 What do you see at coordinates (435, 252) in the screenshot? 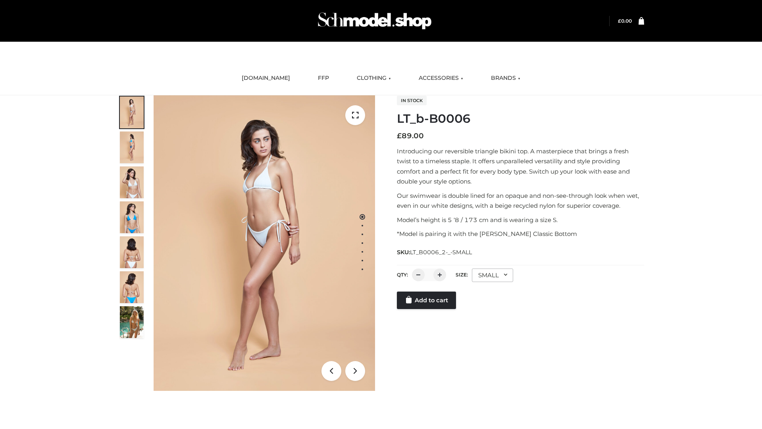
I see `span: SKU:` at bounding box center [435, 252].